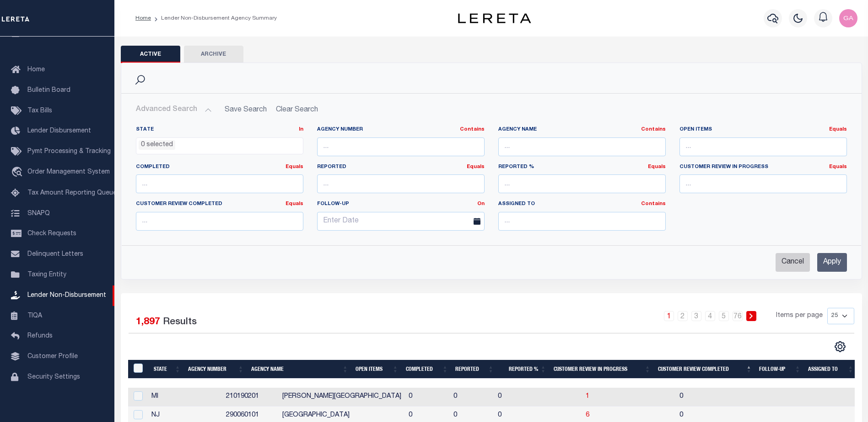 Image resolution: width=868 pixels, height=422 pixels. Describe the element at coordinates (40, 111) in the screenshot. I see `span: Tax Bills` at that location.